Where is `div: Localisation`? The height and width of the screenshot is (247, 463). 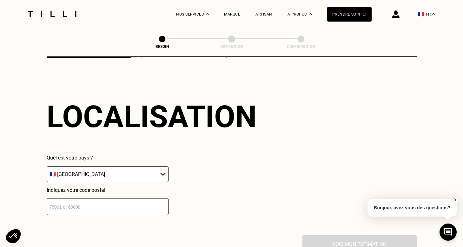
div: Localisation is located at coordinates (152, 117).